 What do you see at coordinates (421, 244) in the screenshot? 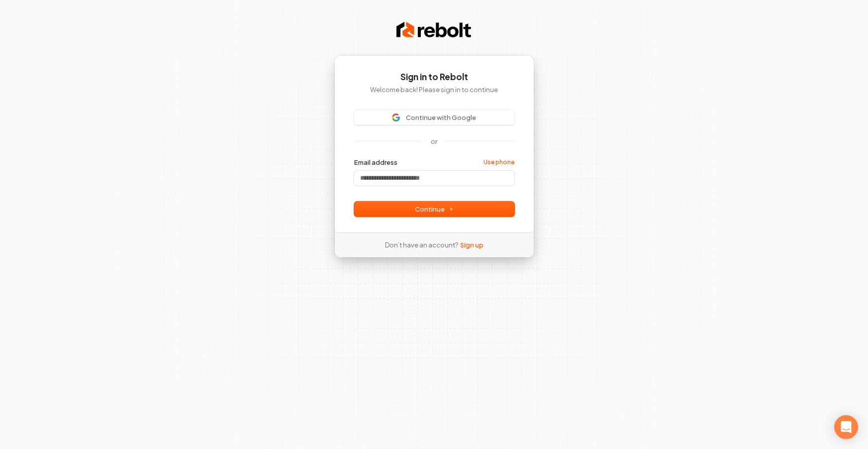
I see `span: Don’t have an account?` at bounding box center [421, 244].